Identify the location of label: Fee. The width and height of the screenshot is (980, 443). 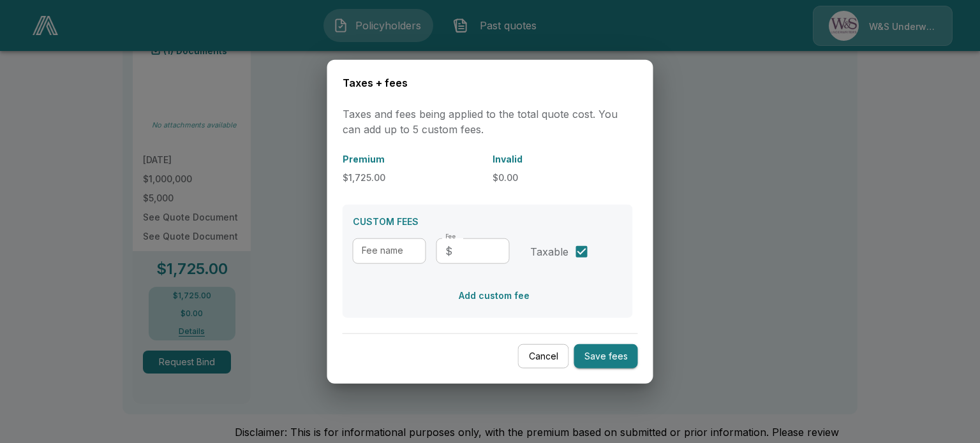
(450, 236).